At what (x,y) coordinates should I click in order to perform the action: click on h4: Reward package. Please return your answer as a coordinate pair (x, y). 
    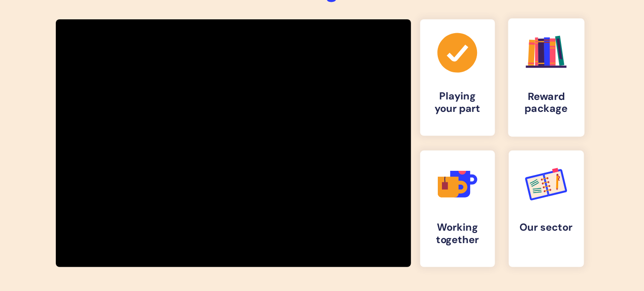
    Looking at the image, I should click on (546, 103).